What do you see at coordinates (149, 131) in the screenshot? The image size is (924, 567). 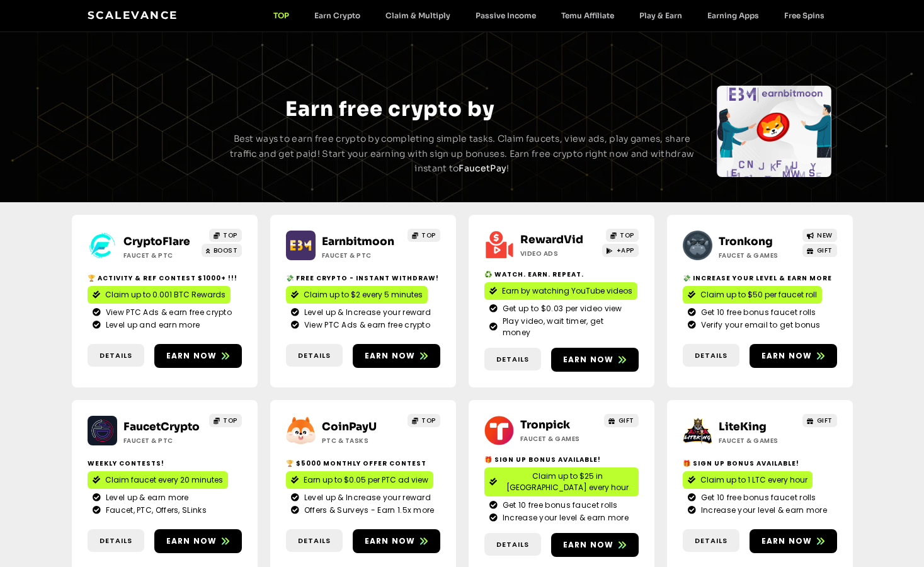 I see `div: Slides` at bounding box center [149, 131].